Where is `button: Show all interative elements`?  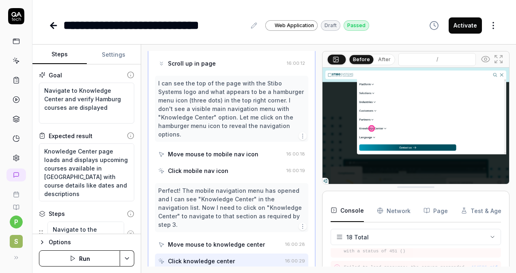 button: Show all interative elements is located at coordinates (486, 59).